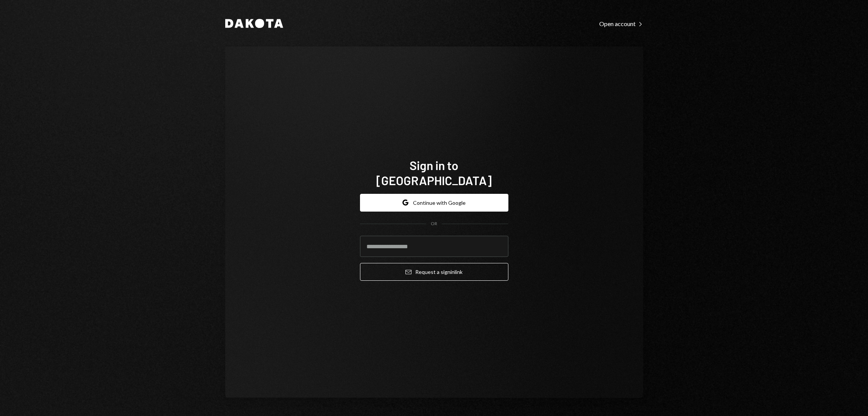 The height and width of the screenshot is (416, 868). I want to click on a: Open account, so click(621, 24).